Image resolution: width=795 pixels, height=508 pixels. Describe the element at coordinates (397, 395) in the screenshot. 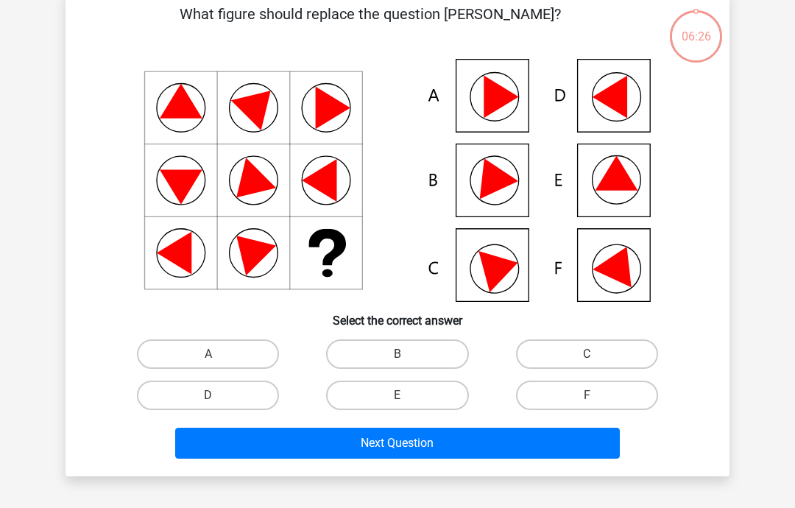

I see `label: E` at that location.